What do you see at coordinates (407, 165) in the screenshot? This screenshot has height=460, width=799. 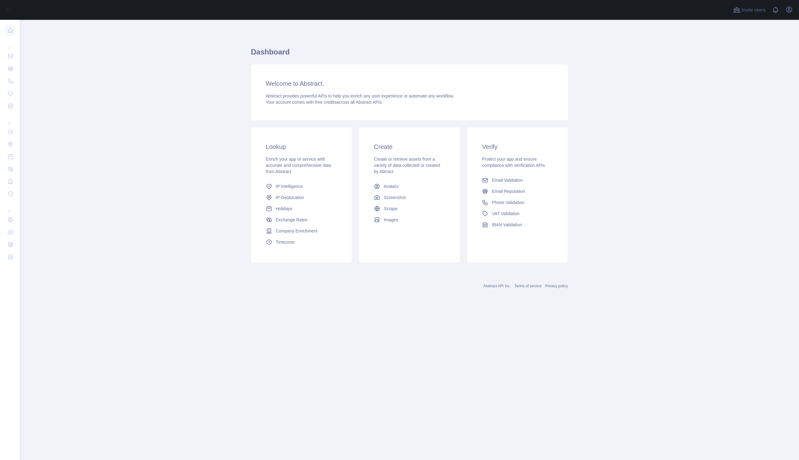 I see `span: Create or retrieve assets from a variety of data collected or created by Abtract` at bounding box center [407, 165].